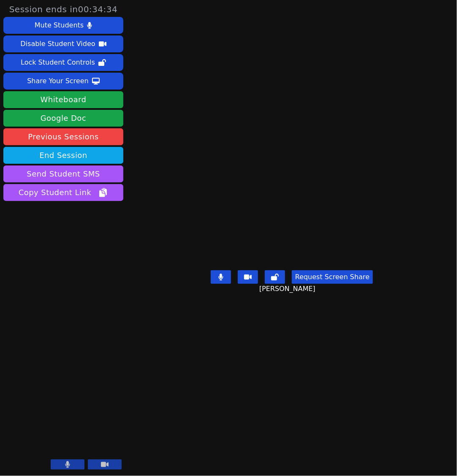 The height and width of the screenshot is (476, 457). Describe the element at coordinates (58, 62) in the screenshot. I see `div: Lock Student Controls` at that location.